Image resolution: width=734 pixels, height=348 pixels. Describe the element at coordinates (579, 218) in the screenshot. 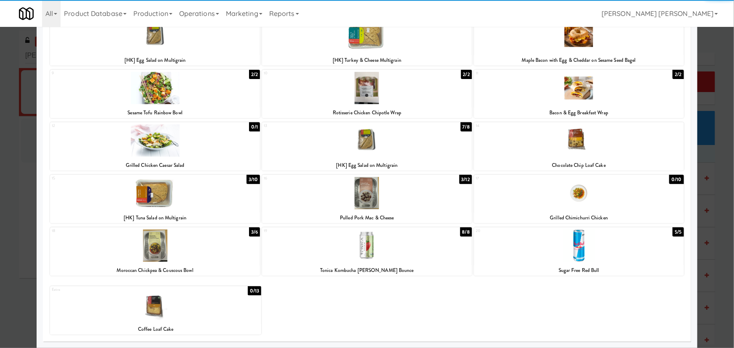

I see `div: Grilled Chimichurri Chicken` at that location.